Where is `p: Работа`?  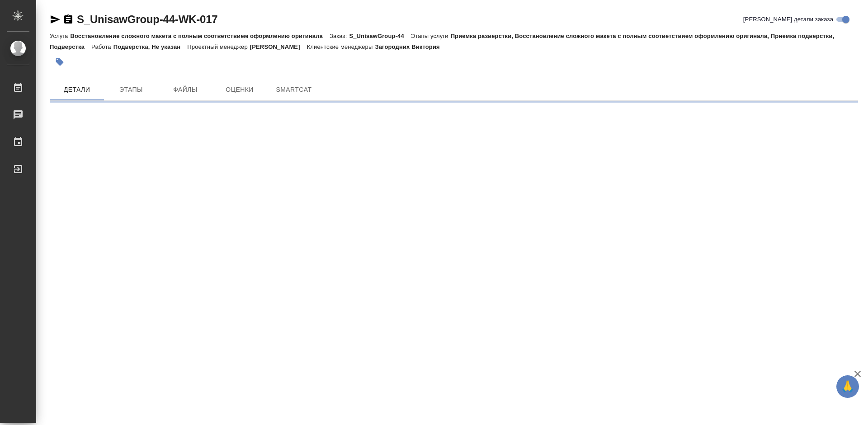 p: Работа is located at coordinates (102, 47).